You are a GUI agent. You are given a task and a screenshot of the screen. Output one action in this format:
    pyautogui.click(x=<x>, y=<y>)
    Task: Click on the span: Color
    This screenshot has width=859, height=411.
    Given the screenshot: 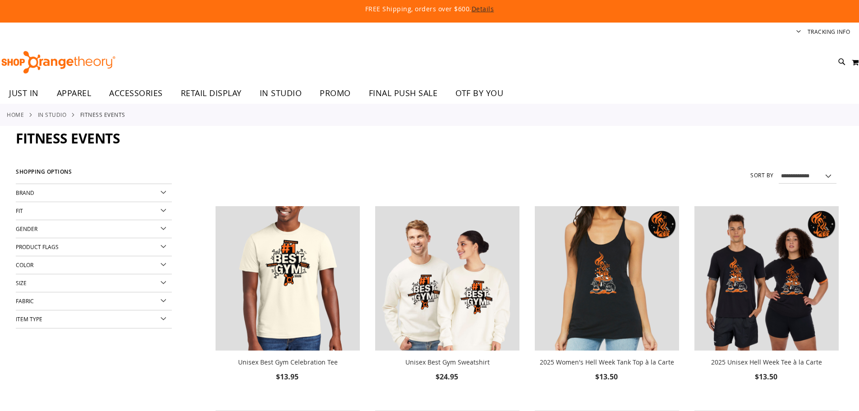 What is the action you would take?
    pyautogui.click(x=24, y=265)
    